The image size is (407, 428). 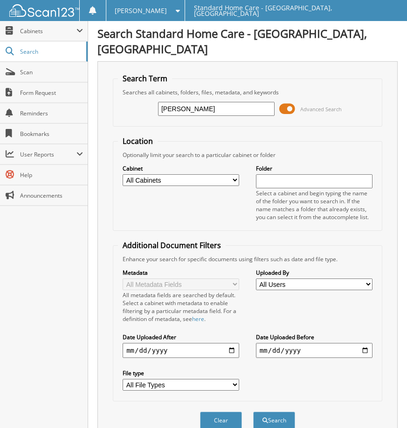 What do you see at coordinates (181, 272) in the screenshot?
I see `label: Metadata` at bounding box center [181, 272].